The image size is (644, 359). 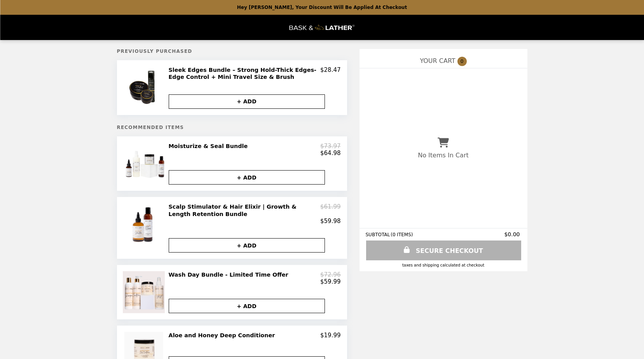 I want to click on span: ( 0 ITEMS ), so click(x=401, y=235).